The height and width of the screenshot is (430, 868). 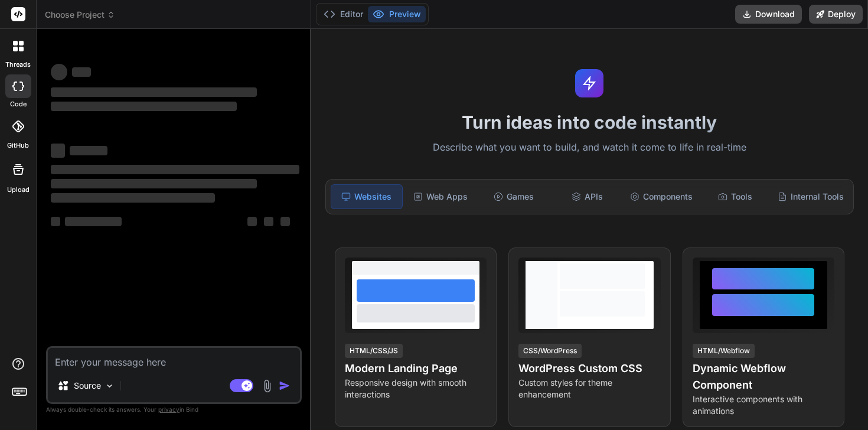 I want to click on button: Editor, so click(x=343, y=14).